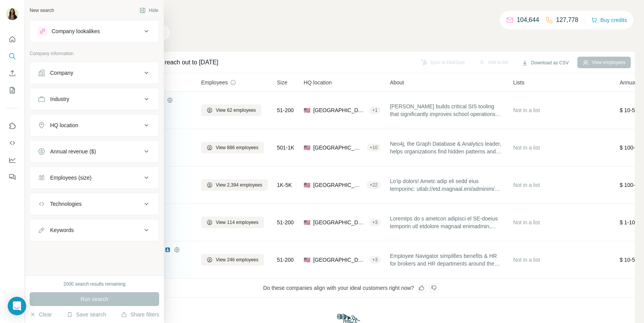  I want to click on button: View 2,394 employees, so click(234, 185).